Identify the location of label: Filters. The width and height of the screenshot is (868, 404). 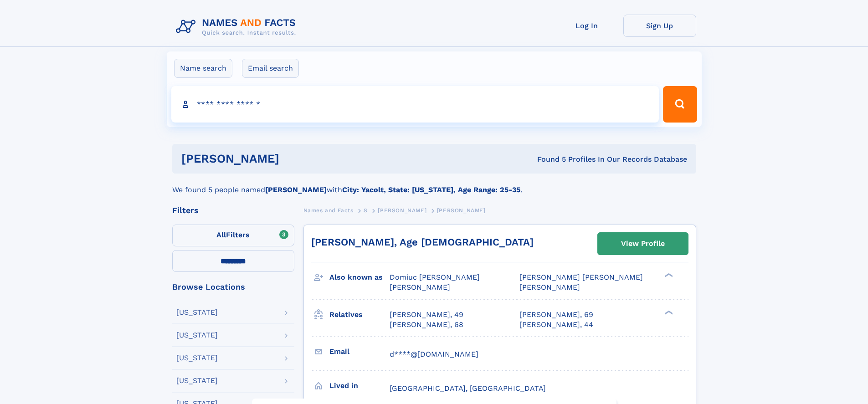
(233, 235).